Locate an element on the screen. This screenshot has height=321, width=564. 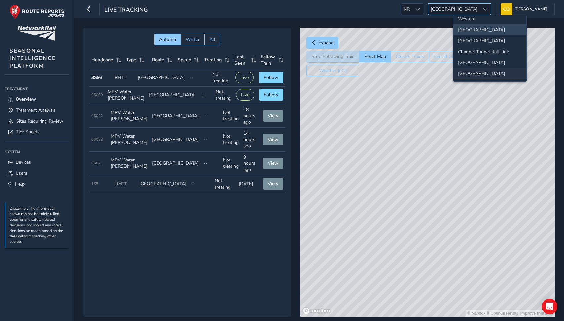
a: Sites Requiring Review is located at coordinates (37, 121).